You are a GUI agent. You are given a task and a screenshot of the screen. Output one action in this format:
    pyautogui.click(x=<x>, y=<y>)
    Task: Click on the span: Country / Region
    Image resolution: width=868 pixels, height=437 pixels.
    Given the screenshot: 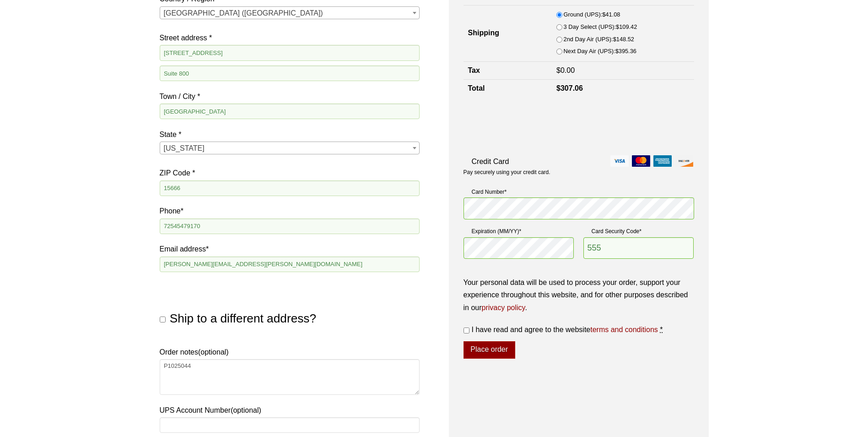 What is the action you would take?
    pyautogui.click(x=290, y=13)
    